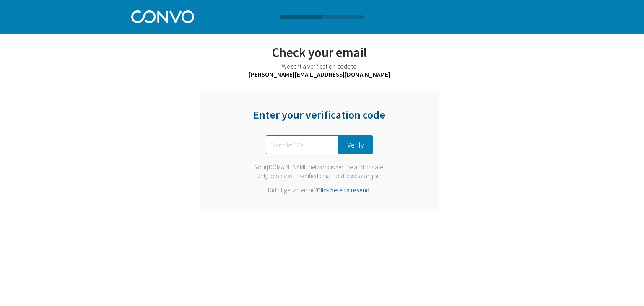 The image size is (644, 306). Describe the element at coordinates (319, 190) in the screenshot. I see `div: Didn't get an email?` at that location.